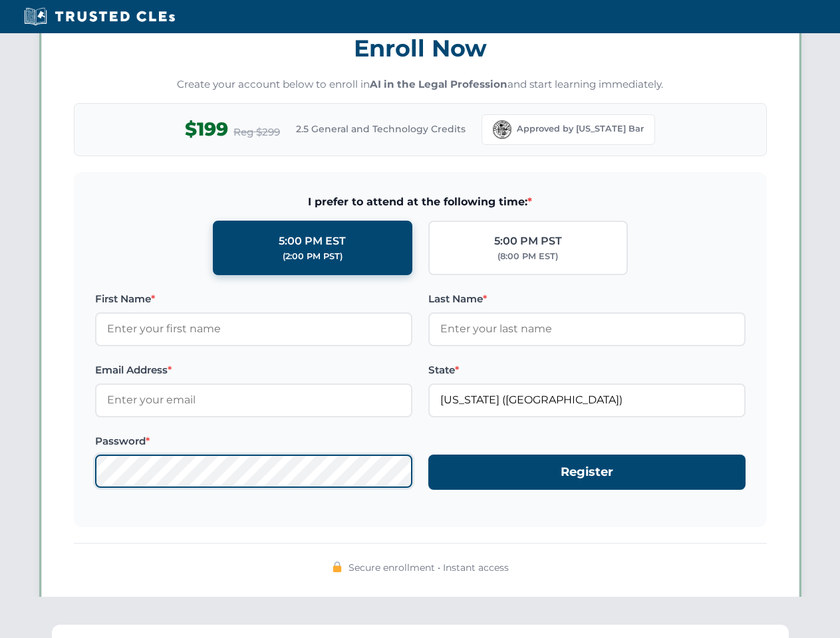  Describe the element at coordinates (438, 84) in the screenshot. I see `strong: AI in the Legal Profession` at that location.